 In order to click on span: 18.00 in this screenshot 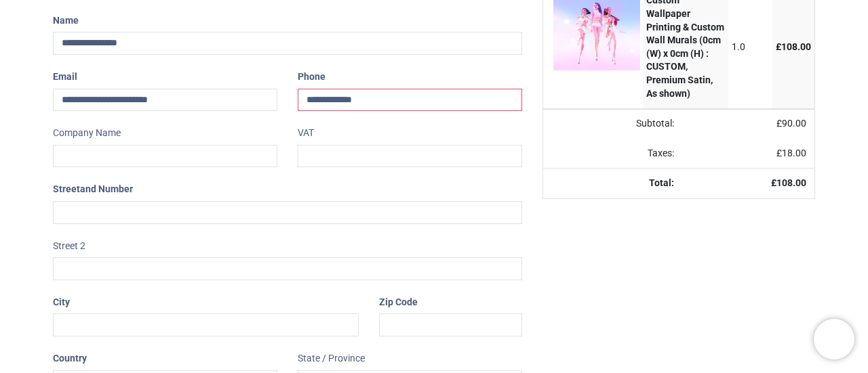, I will do `click(794, 153)`.